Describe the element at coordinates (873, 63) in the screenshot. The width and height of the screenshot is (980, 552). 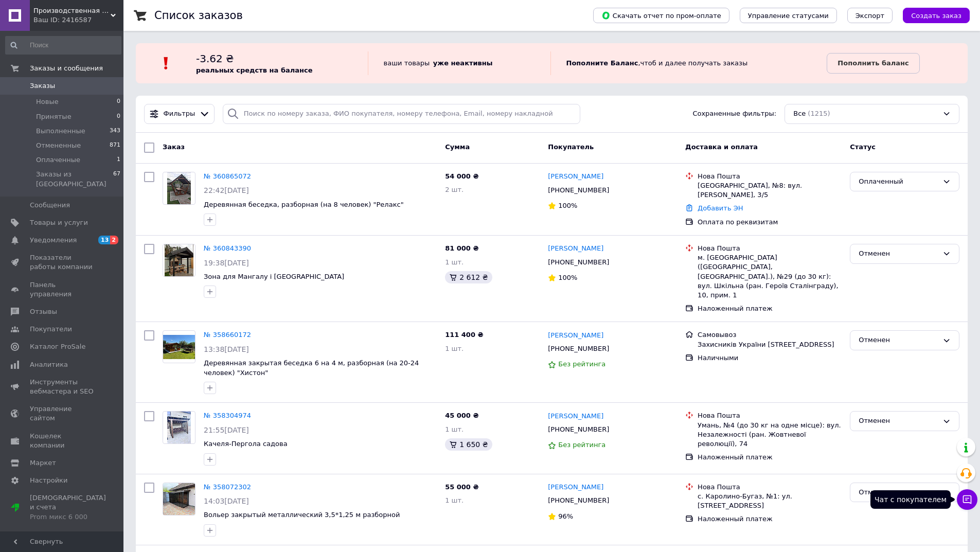
I see `a: Пополнить баланс` at that location.